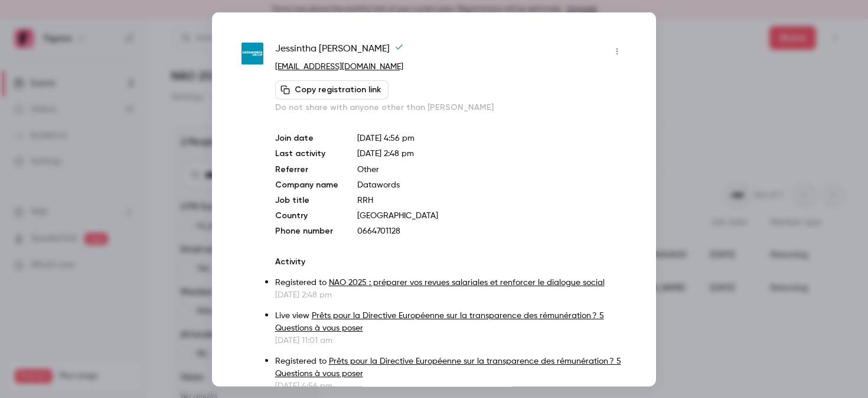  What do you see at coordinates (492, 169) in the screenshot?
I see `p: Other` at bounding box center [492, 169].